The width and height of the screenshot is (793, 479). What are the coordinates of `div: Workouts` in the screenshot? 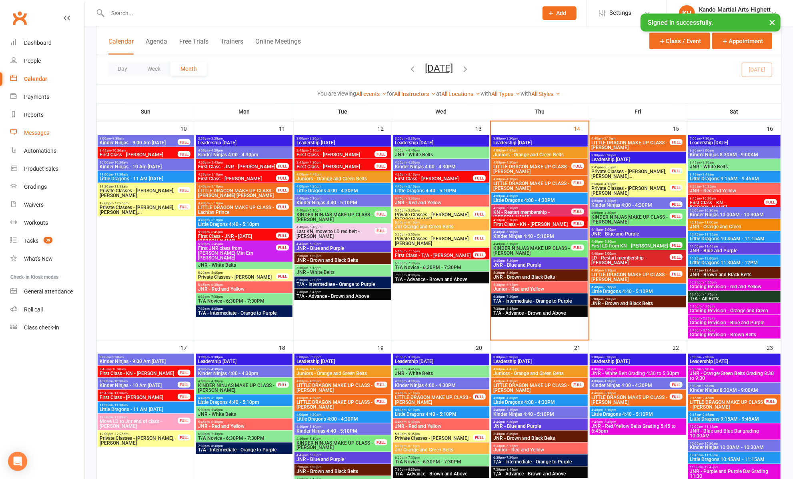 It's located at (36, 223).